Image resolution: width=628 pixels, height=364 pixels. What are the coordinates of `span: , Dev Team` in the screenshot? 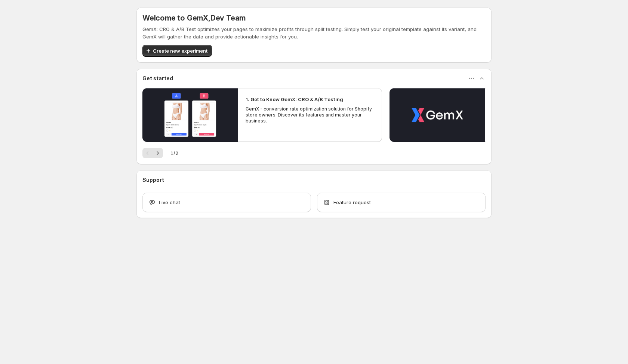 It's located at (227, 18).